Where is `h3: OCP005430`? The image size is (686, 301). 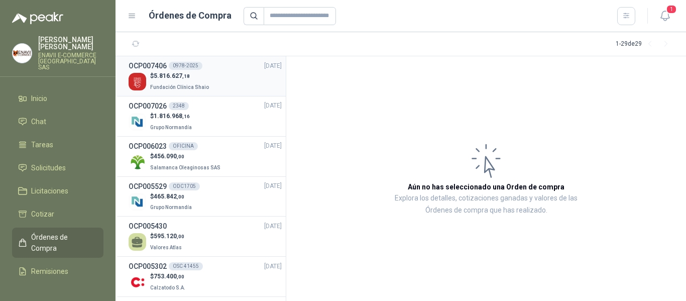 h3: OCP005430 is located at coordinates (148, 226).